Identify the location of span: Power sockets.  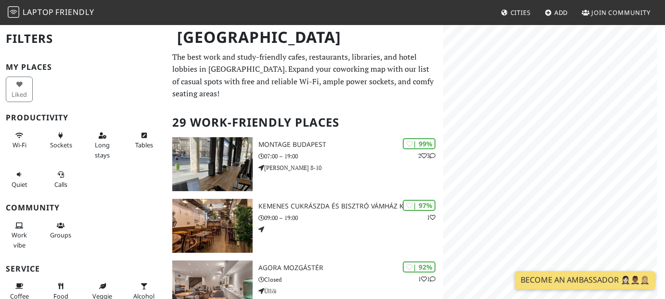
(61, 145).